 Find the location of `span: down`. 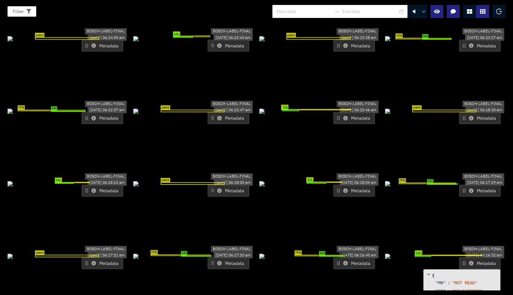

span: down is located at coordinates (424, 12).